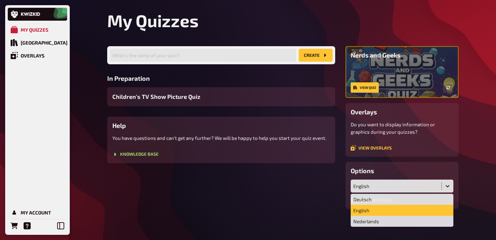 Image resolution: width=496 pixels, height=240 pixels. I want to click on a: My Quizzes, so click(37, 30).